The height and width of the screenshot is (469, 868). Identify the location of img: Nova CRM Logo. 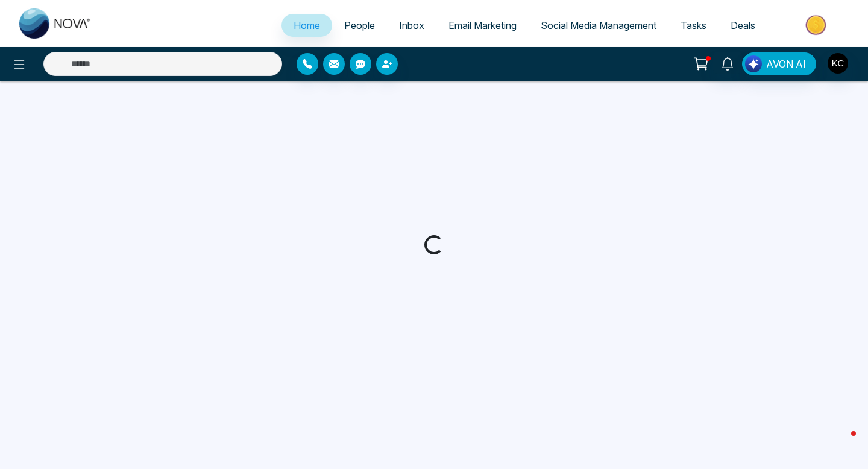
(55, 23).